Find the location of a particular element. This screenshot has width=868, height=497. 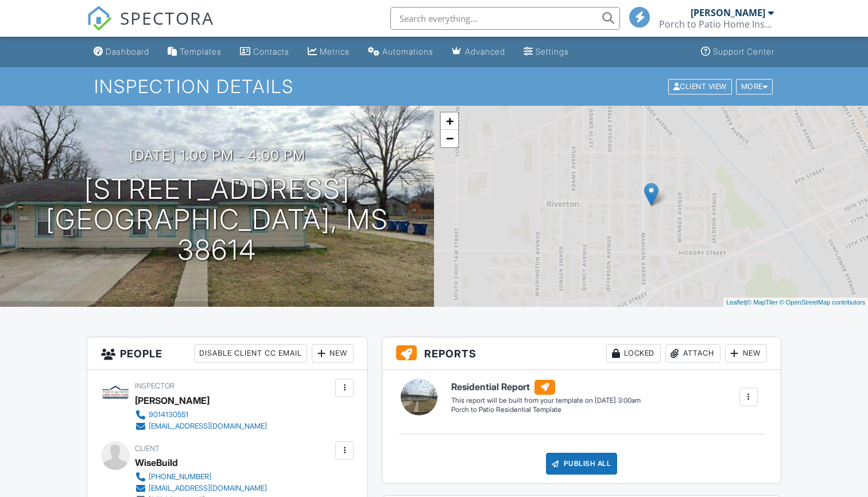

a: Settings is located at coordinates (546, 52).